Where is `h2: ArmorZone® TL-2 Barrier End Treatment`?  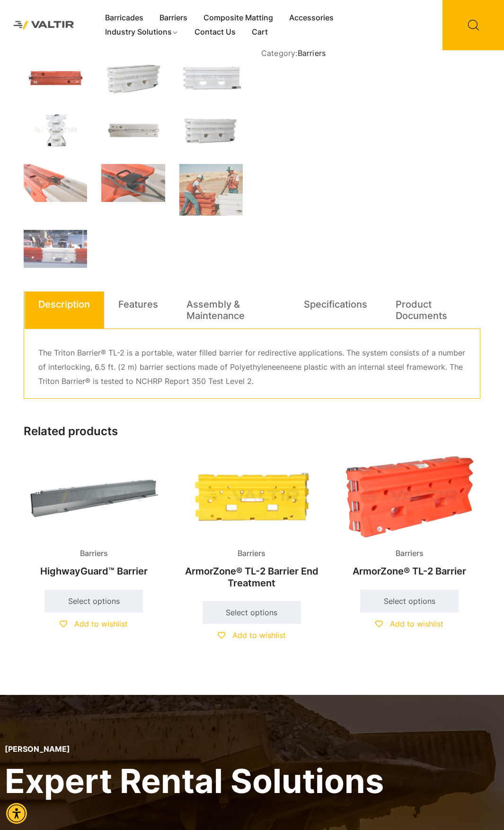 h2: ArmorZone® TL-2 Barrier End Treatment is located at coordinates (252, 576).